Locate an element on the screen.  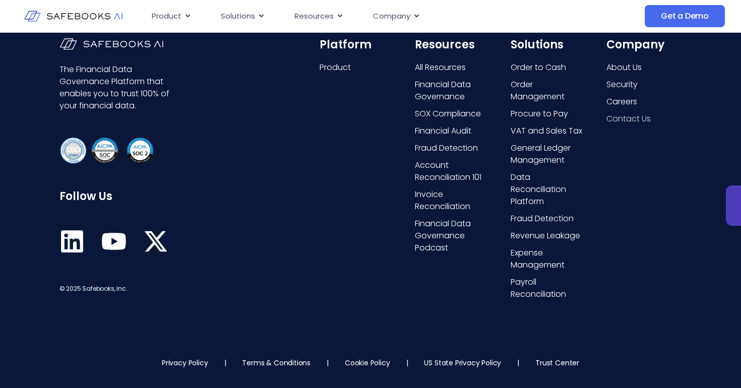
h6: Company is located at coordinates (645, 45).